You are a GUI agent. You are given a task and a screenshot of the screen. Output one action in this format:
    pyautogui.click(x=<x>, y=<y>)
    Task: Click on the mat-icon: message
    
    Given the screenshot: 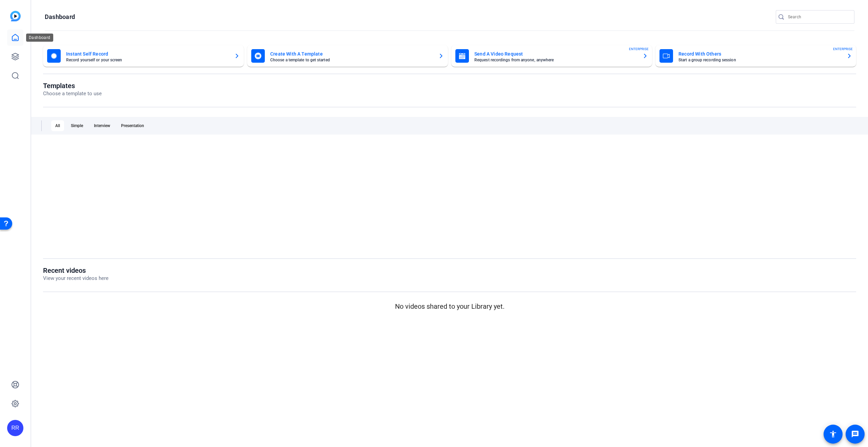 What is the action you would take?
    pyautogui.click(x=855, y=434)
    